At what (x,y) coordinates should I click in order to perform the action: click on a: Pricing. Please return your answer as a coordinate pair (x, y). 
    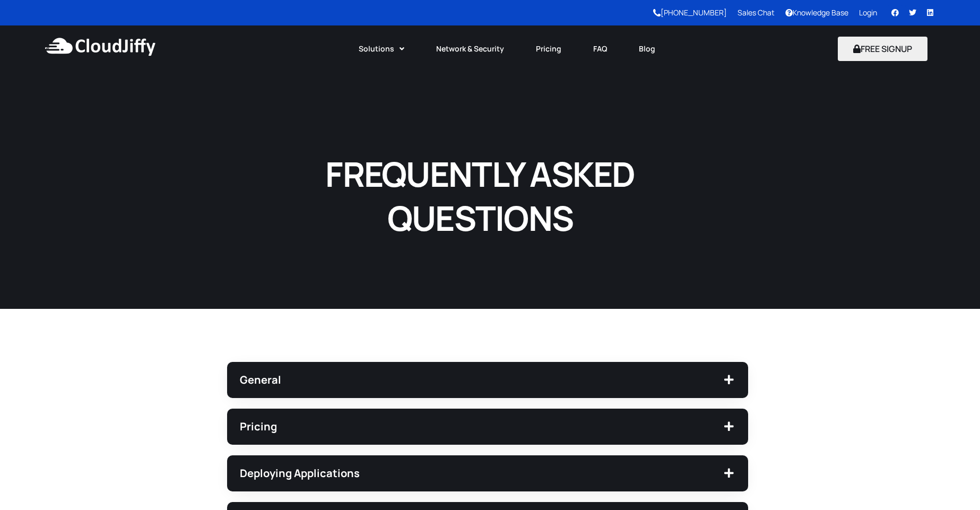
    Looking at the image, I should click on (549, 49).